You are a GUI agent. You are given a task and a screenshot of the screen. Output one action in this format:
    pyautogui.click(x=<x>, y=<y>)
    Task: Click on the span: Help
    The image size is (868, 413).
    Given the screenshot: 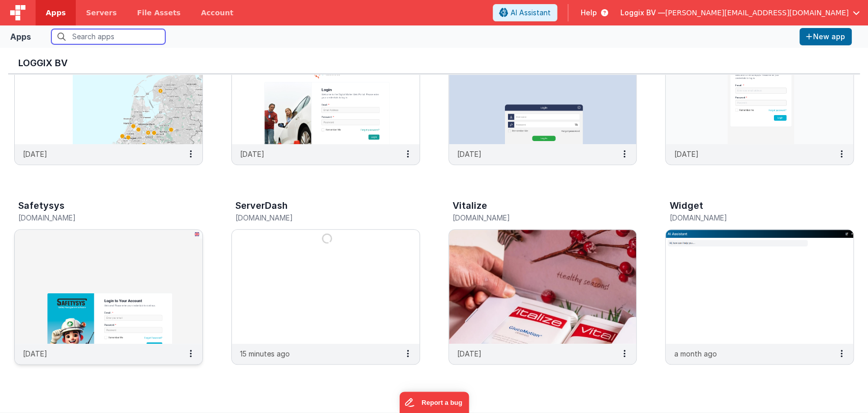 What is the action you would take?
    pyautogui.click(x=589, y=13)
    